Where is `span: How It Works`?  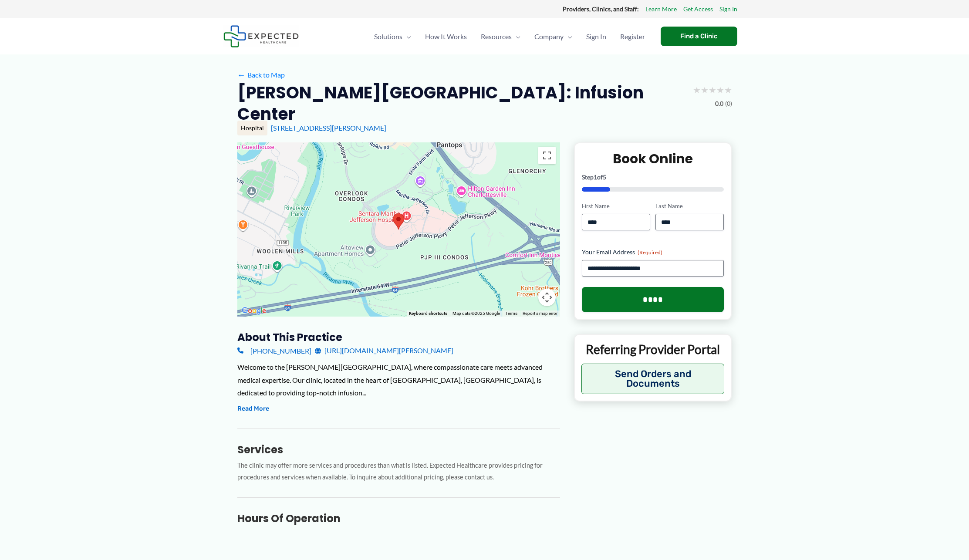
span: How It Works is located at coordinates (446, 36).